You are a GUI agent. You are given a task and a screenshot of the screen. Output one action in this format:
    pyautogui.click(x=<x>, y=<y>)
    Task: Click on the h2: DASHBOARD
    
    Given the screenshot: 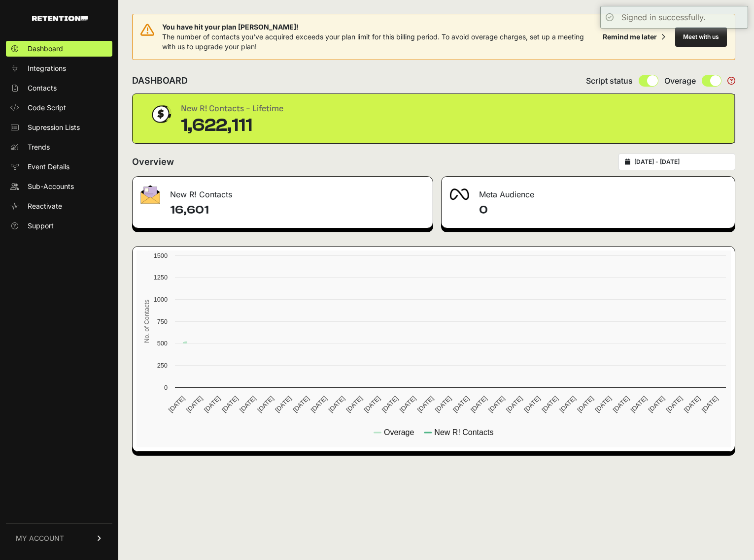 What is the action you would take?
    pyautogui.click(x=160, y=81)
    